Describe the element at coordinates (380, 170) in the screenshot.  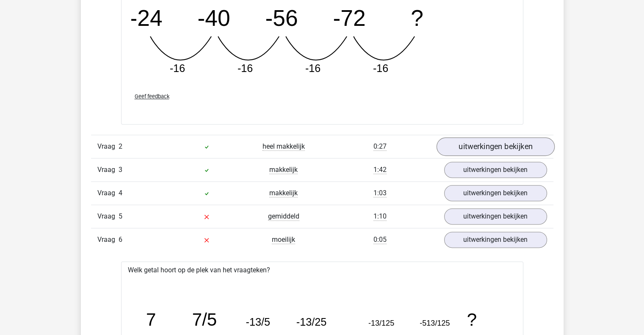
I see `span: 1:42` at that location.